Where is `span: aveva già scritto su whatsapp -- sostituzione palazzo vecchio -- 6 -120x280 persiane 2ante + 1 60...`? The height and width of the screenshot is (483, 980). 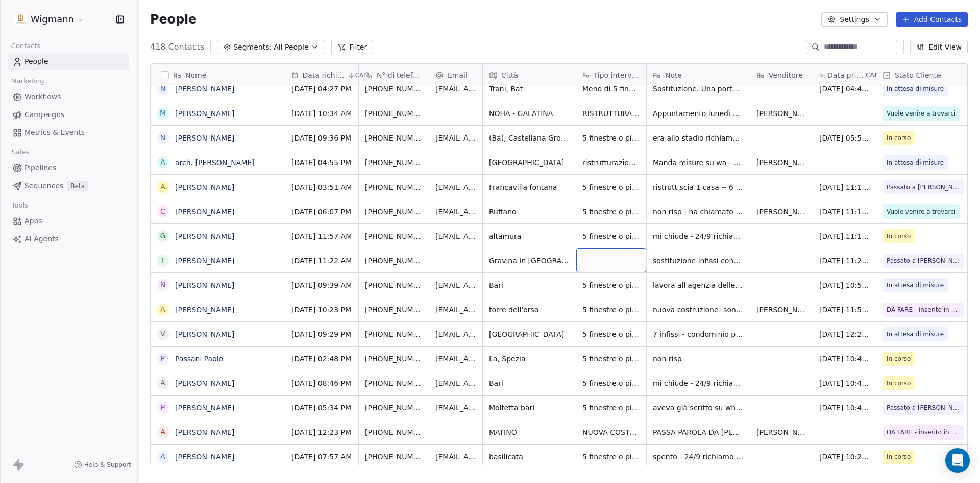
span: aveva già scritto su whatsapp -- sostituzione palazzo vecchio -- 6 -120x280 persiane 2ante + 1 60... is located at coordinates (699, 408).